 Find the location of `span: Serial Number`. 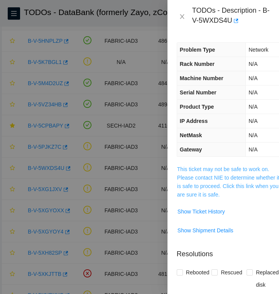

span: Serial Number is located at coordinates (198, 93).